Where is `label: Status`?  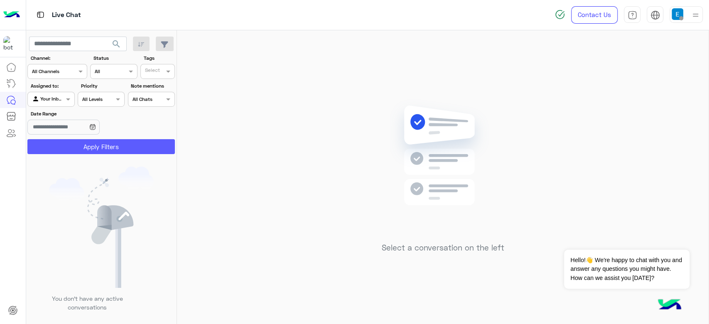
label: Status is located at coordinates (115, 58).